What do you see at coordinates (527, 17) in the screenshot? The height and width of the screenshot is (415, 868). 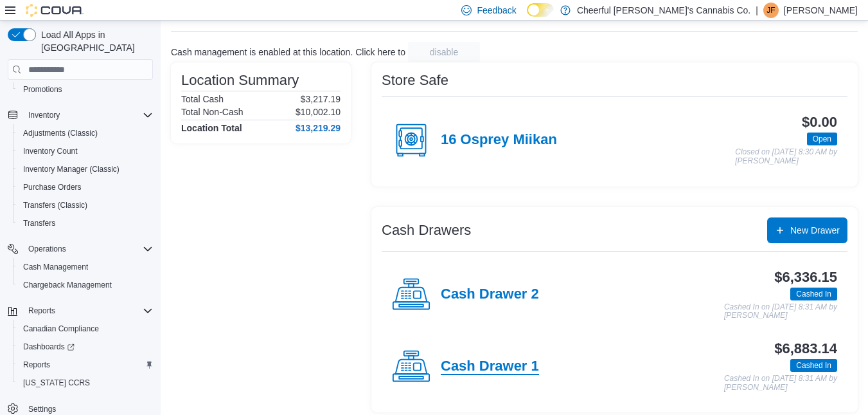 I see `span: Dark Mode` at bounding box center [527, 17].